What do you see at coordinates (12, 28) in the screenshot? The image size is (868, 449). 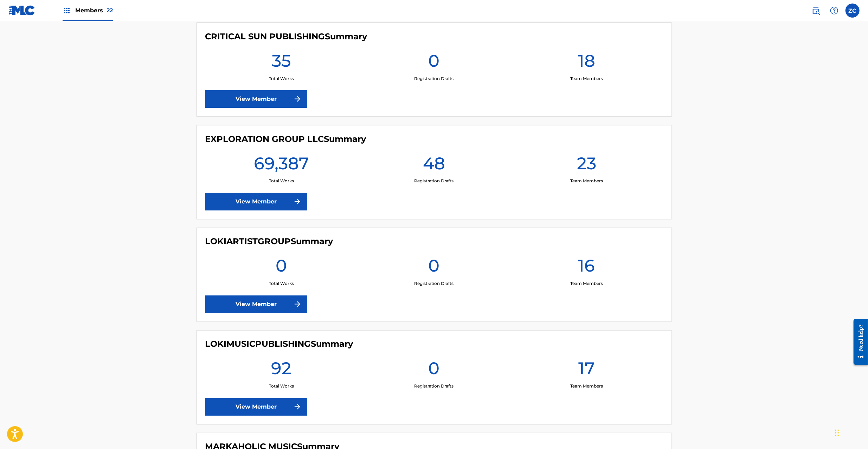 I see `div: Open Resource Center` at bounding box center [12, 28].